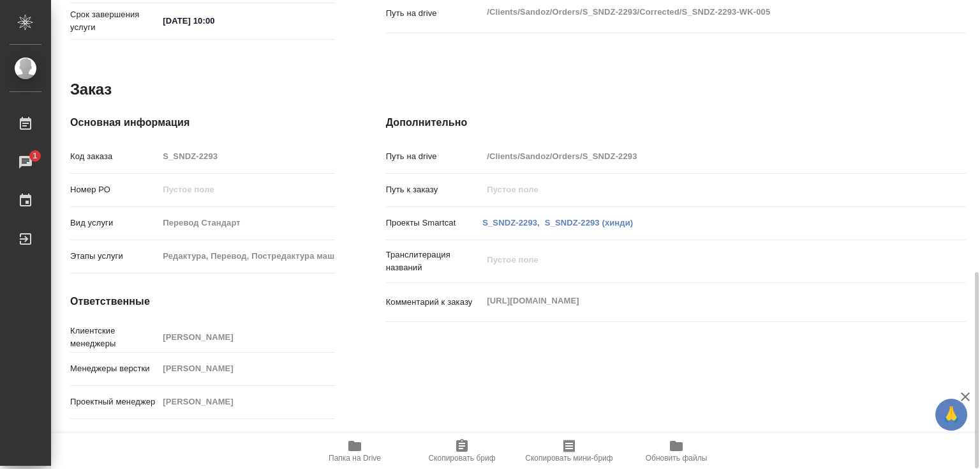 This screenshot has height=469, width=980. What do you see at coordinates (114, 223) in the screenshot?
I see `p: Вид услуги` at bounding box center [114, 223].